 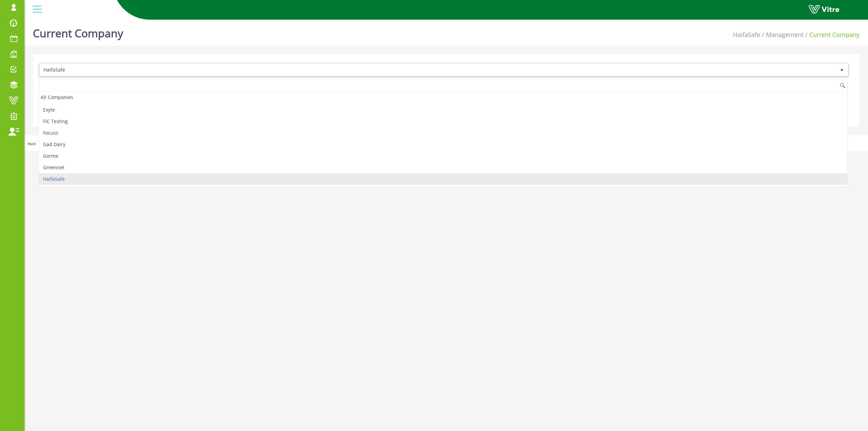 What do you see at coordinates (842, 70) in the screenshot?
I see `span: select` at bounding box center [842, 70].